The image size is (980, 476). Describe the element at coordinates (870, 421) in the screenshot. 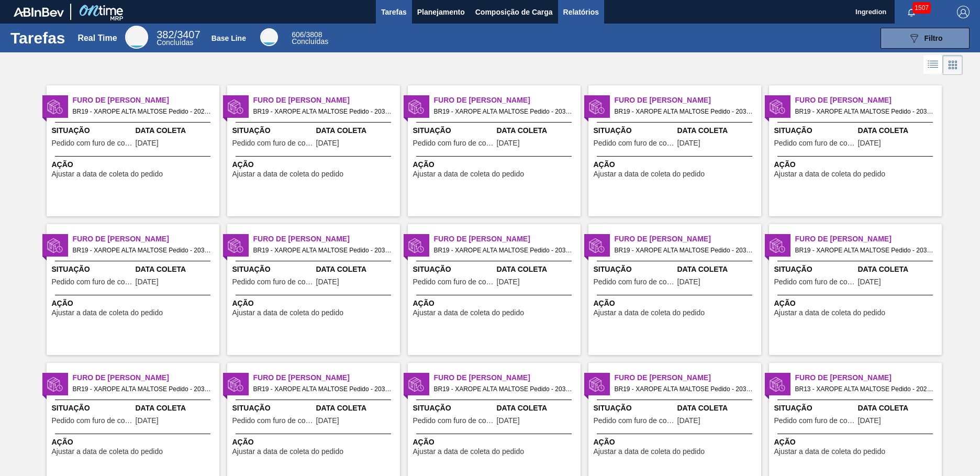

I see `span: 15/09/2025` at that location.